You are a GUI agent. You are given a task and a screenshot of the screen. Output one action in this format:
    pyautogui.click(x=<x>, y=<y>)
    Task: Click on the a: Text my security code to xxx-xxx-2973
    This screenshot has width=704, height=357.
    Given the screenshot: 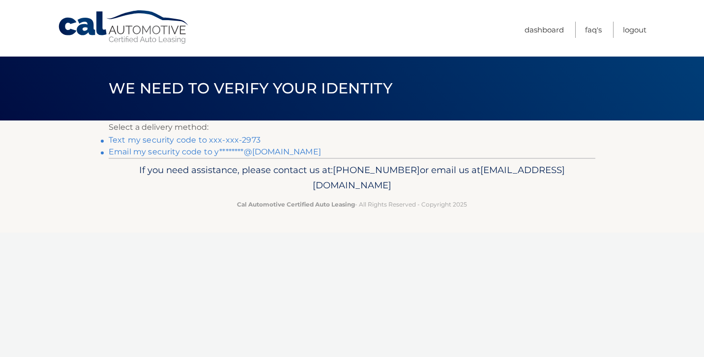 What is the action you would take?
    pyautogui.click(x=184, y=140)
    